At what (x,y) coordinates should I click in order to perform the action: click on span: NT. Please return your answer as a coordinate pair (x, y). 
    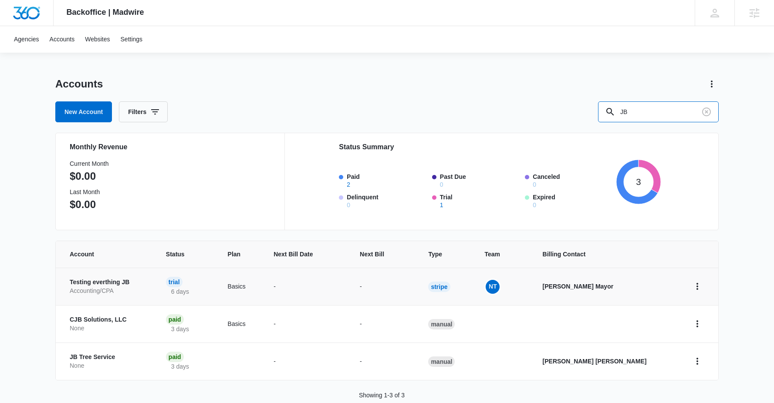
    Looking at the image, I should click on (492, 287).